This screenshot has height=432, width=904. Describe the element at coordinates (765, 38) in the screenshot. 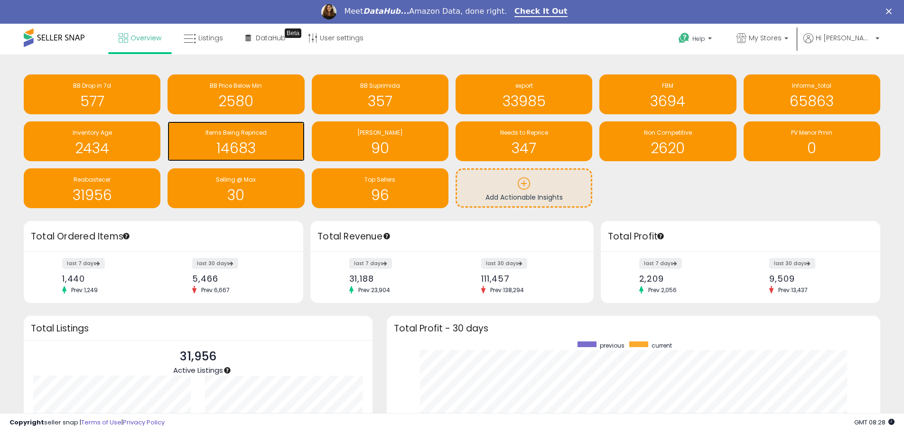

I see `span: My Stores` at that location.